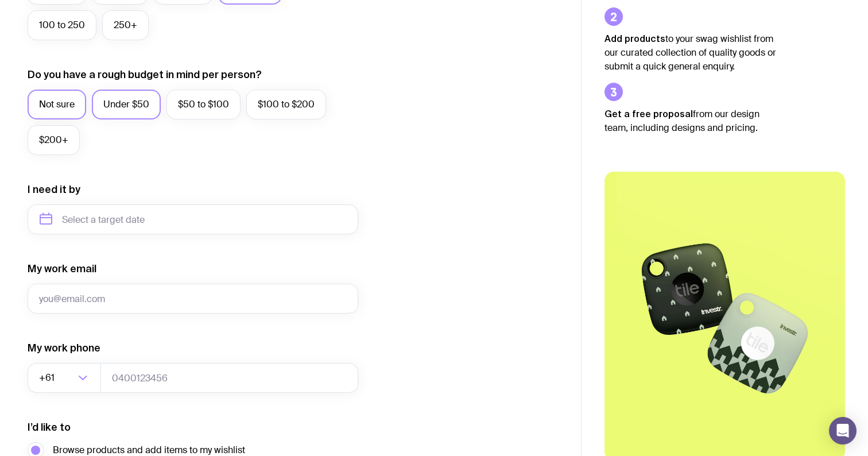 This screenshot has width=868, height=456. Describe the element at coordinates (62, 25) in the screenshot. I see `label: 100 to 250` at that location.